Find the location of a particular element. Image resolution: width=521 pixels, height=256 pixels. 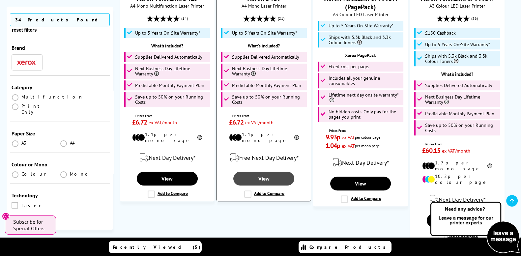

button: Xerox is located at coordinates (27, 62).